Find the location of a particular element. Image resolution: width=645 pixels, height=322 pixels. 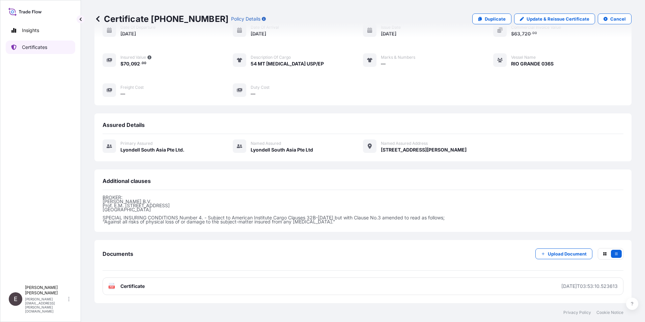

button: Cancel is located at coordinates (614, 19).